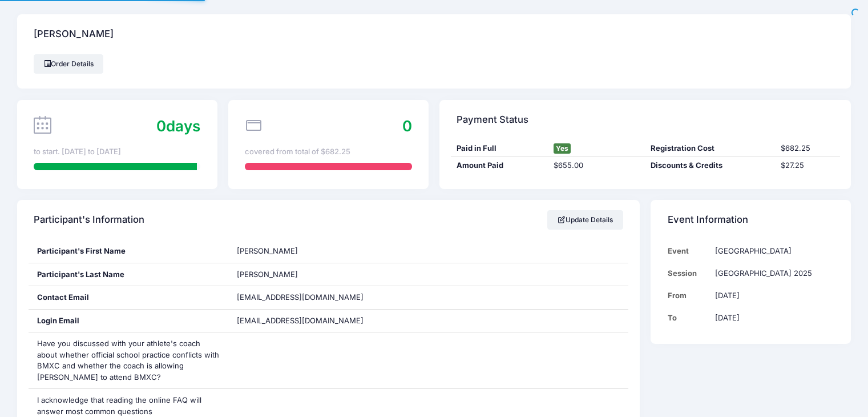 Image resolution: width=868 pixels, height=417 pixels. I want to click on h4: Participant's Information, so click(89, 220).